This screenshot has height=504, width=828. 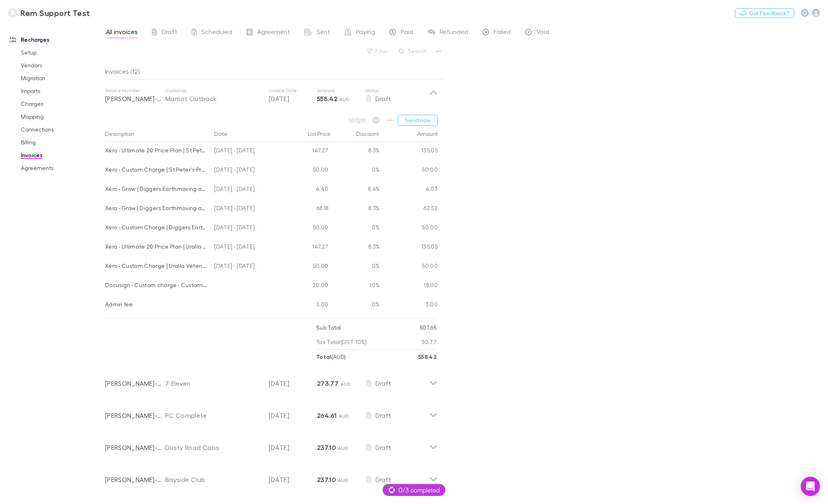 I want to click on div: Xero - Custom Charge | Diggers Earthmoving and Construction, so click(x=157, y=227).